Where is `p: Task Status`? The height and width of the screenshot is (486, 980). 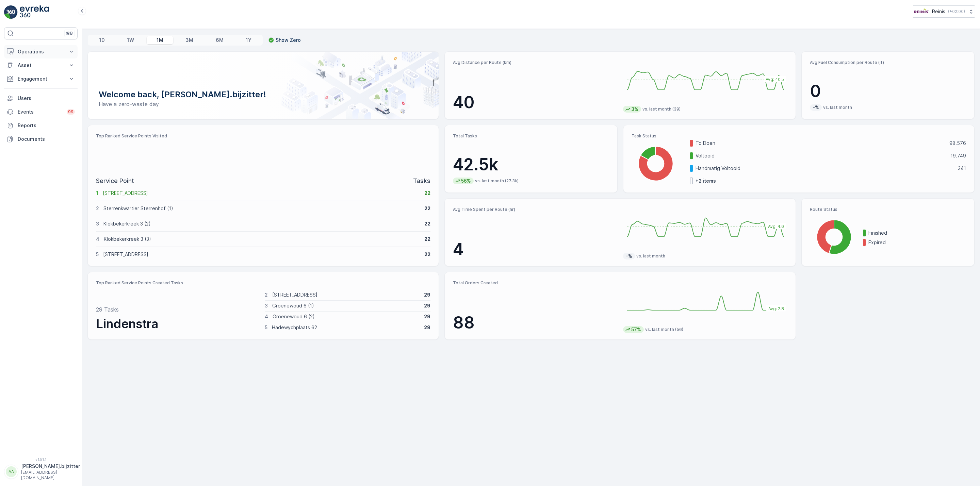
p: Task Status is located at coordinates (799, 136).